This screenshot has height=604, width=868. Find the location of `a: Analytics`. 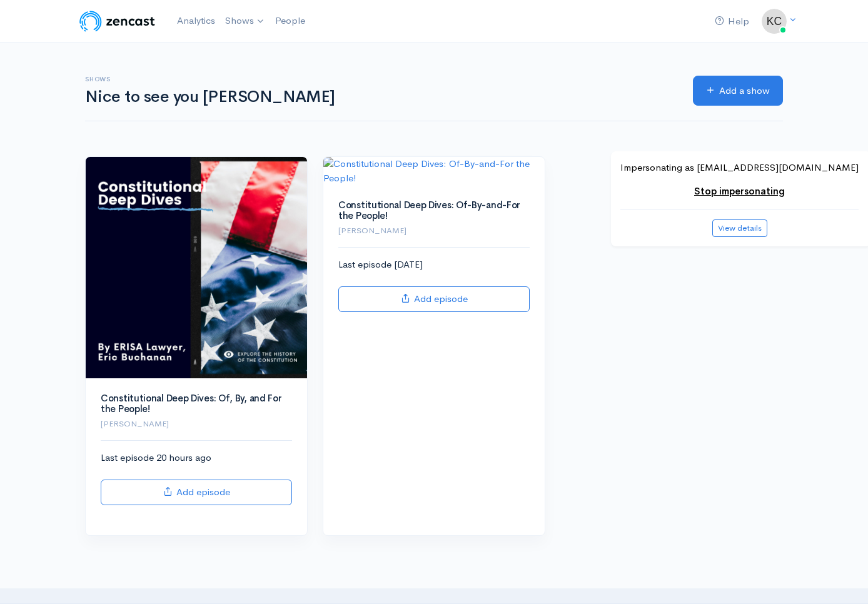

a: Analytics is located at coordinates (196, 20).